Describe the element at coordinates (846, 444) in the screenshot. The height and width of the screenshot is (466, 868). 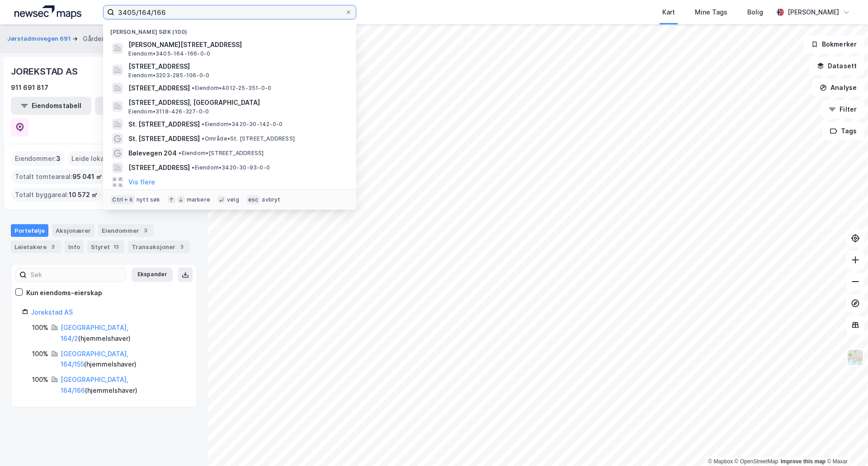
I see `div: Kontrollprogram for chat` at that location.